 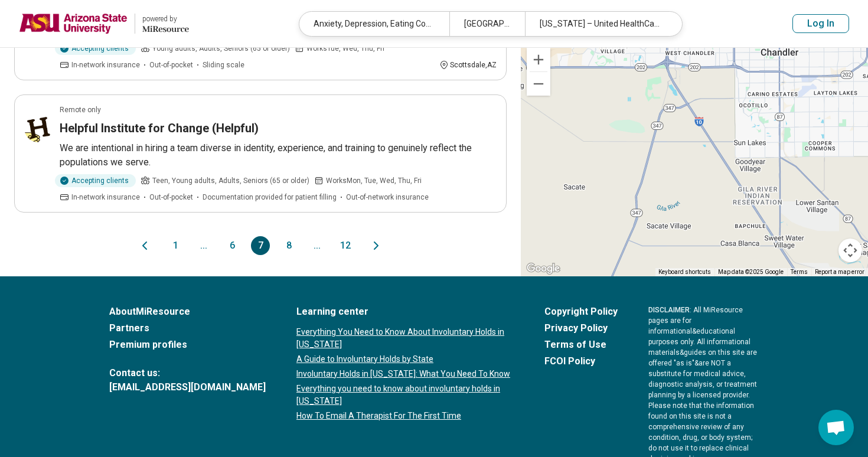 I want to click on a: Learning center, so click(x=405, y=312).